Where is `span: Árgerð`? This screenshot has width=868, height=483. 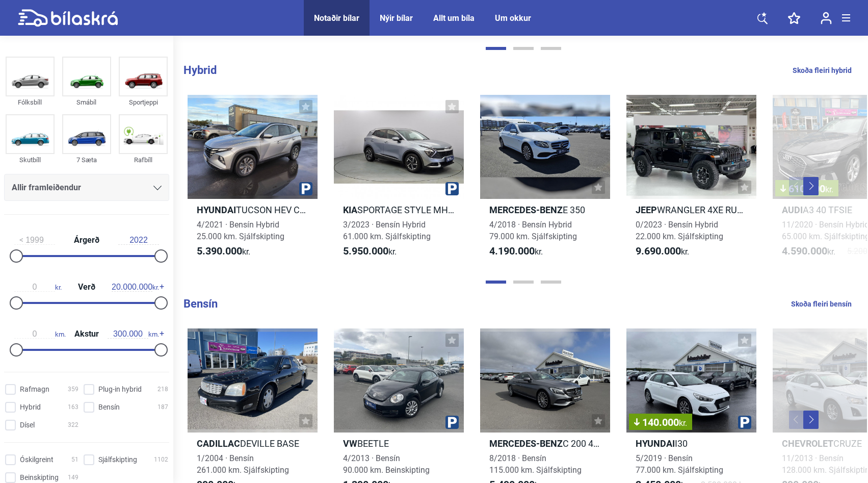
span: Árgerð is located at coordinates (87, 240).